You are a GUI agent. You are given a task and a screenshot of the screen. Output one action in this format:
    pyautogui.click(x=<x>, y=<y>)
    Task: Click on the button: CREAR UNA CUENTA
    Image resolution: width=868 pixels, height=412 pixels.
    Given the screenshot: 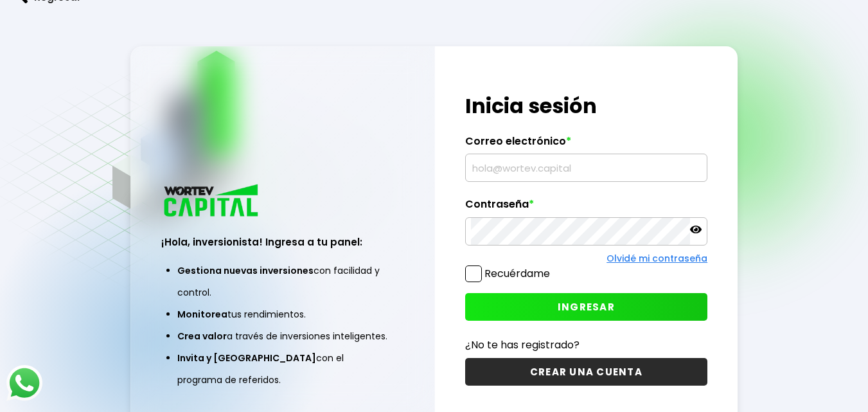 What is the action you would take?
    pyautogui.click(x=586, y=371)
    